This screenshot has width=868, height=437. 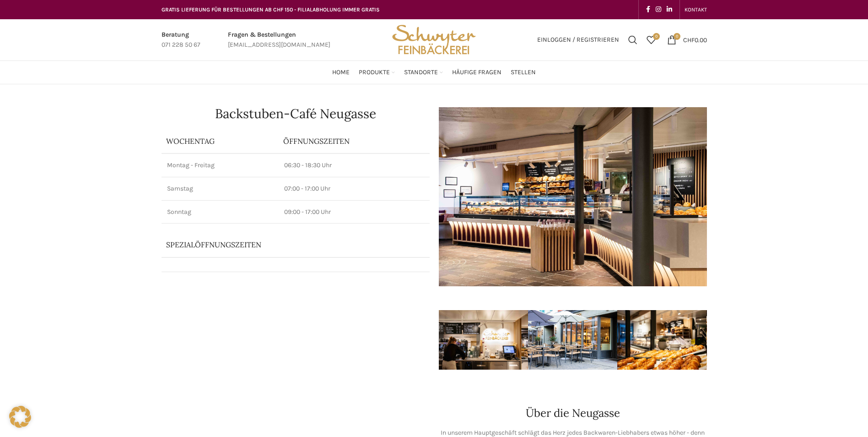 I want to click on img: Bäckerei Schwyter, so click(x=434, y=40).